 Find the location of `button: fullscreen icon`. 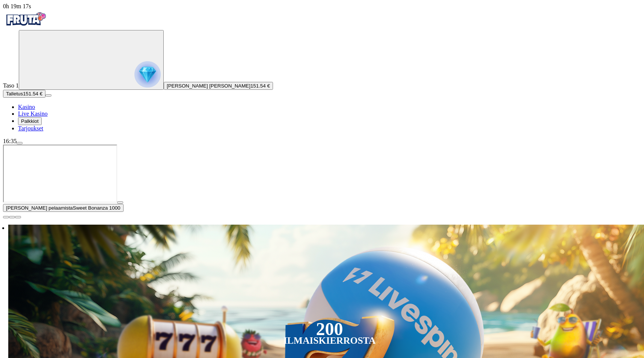

button: fullscreen icon is located at coordinates (18, 217).